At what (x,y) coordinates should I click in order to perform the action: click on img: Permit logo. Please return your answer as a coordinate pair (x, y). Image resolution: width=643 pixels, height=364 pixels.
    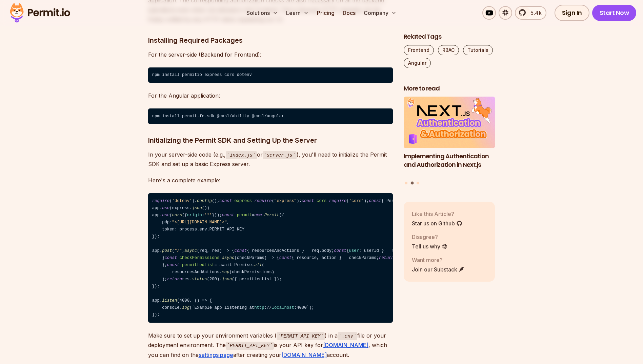
    Looking at the image, I should click on (40, 13).